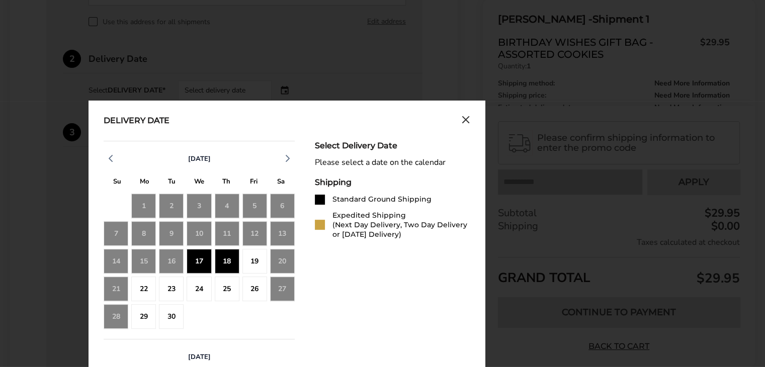  What do you see at coordinates (144, 183) in the screenshot?
I see `div: M` at bounding box center [144, 183].